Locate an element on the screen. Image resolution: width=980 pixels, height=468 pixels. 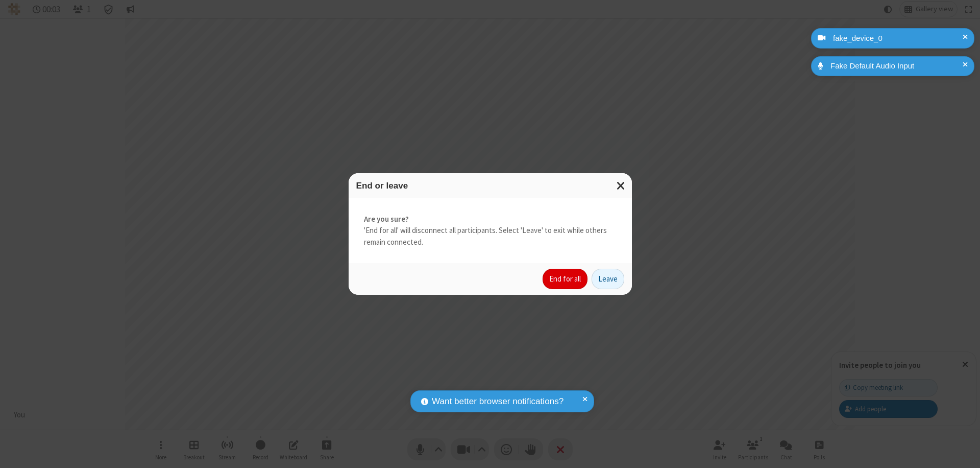
div: 'End for all' will disconnect all participants. Select 'Leave' to exit while others remain connec... is located at coordinates (490, 231).